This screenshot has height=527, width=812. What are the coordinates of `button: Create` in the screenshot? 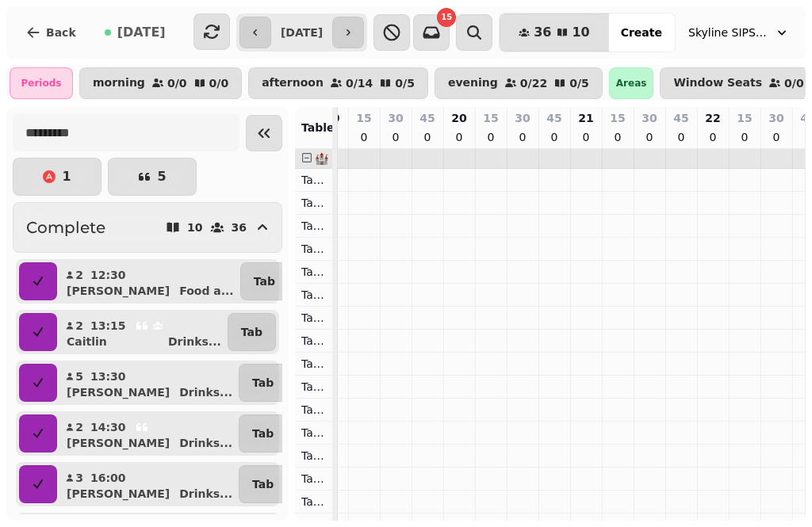 It's located at (642, 33).